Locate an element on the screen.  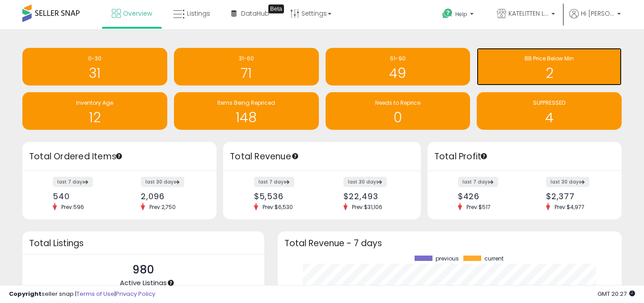
span: BB Price Below Min is located at coordinates (549, 58).